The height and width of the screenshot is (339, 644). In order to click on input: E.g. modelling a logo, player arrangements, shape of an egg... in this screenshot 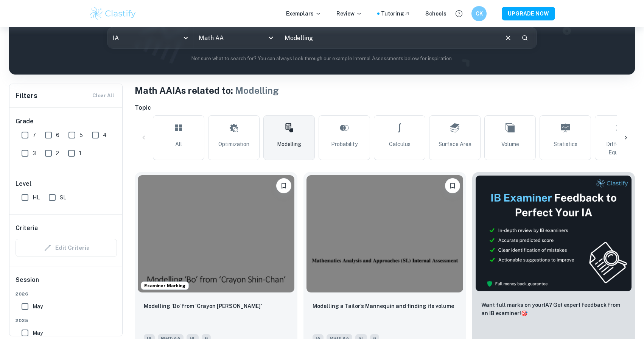, I will do `click(388, 38)`.